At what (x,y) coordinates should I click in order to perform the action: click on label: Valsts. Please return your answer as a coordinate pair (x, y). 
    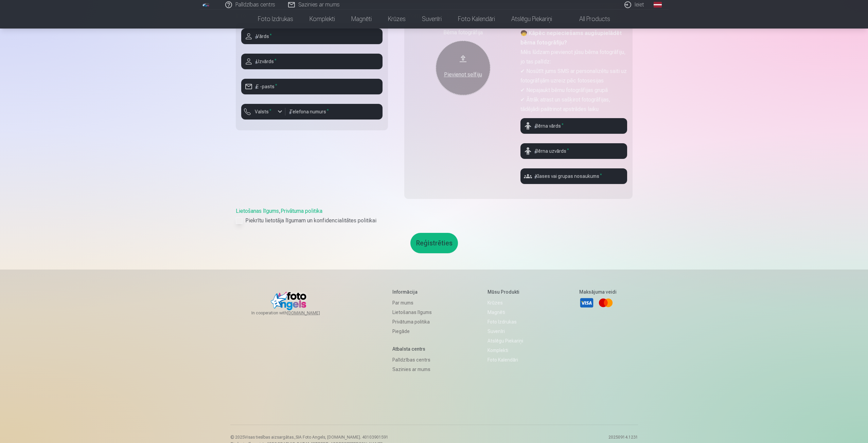
    Looking at the image, I should click on (263, 112).